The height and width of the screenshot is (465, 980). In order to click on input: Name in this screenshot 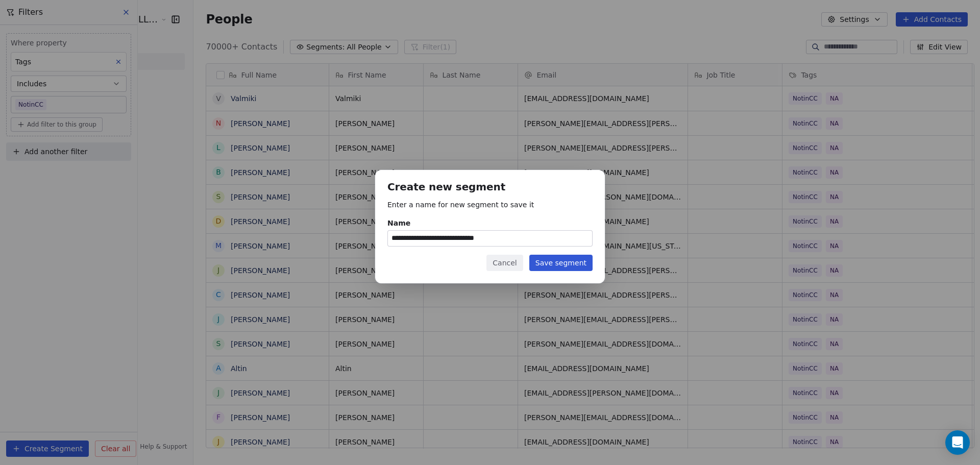, I will do `click(490, 238)`.